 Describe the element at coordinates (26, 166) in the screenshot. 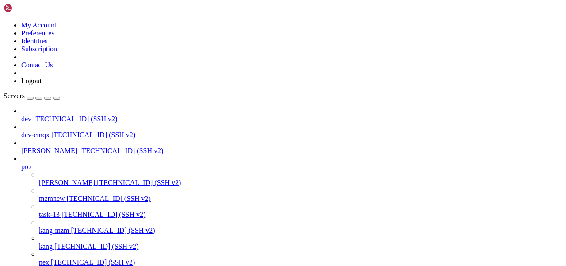

I see `span: pro` at that location.